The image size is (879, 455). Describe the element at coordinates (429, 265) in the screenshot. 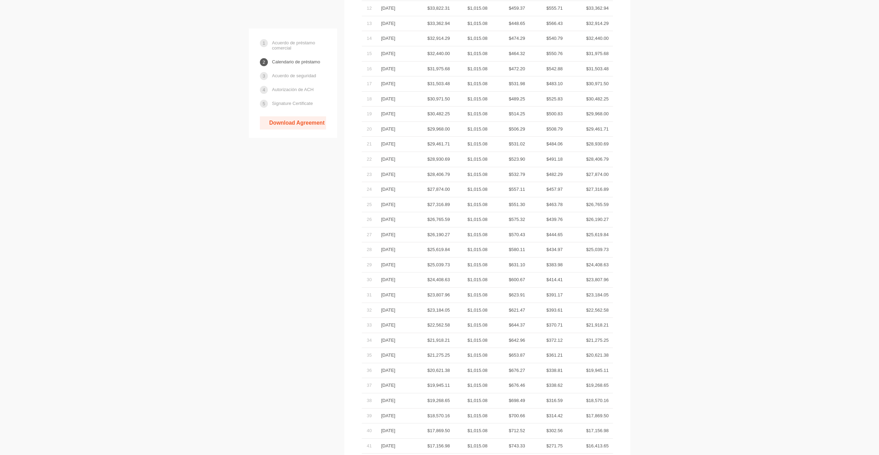

I see `td: $25,039.73` at that location.